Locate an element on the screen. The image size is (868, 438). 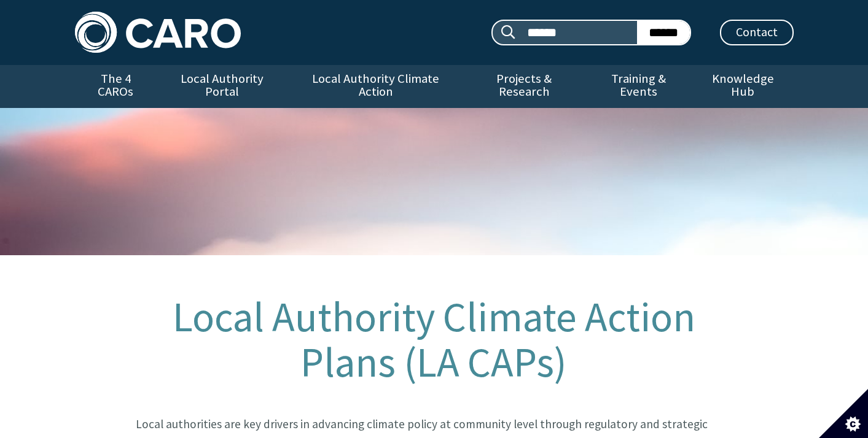
a: Training & Events is located at coordinates (638, 87).